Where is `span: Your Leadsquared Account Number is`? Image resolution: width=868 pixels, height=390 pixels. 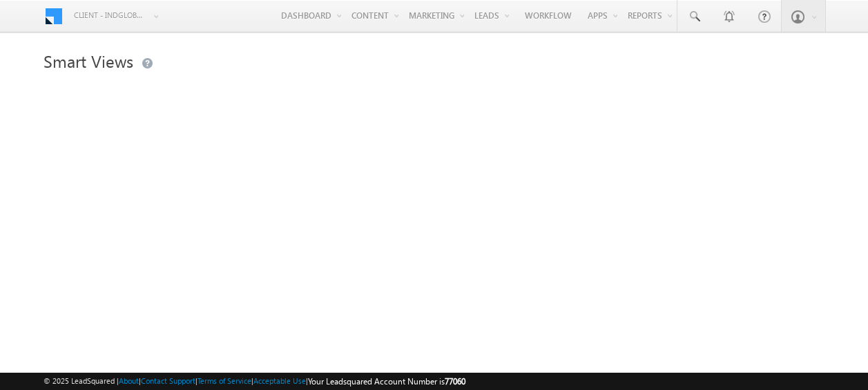
span: Your Leadsquared Account Number is is located at coordinates (387, 381).